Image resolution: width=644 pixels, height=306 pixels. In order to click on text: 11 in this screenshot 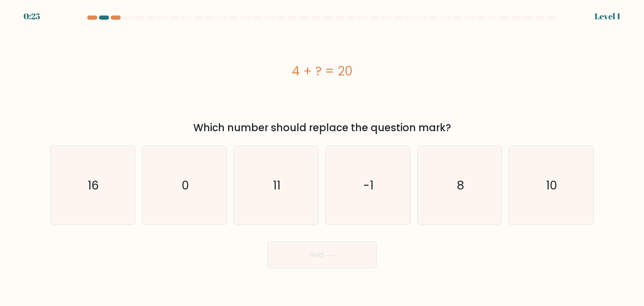, I will do `click(277, 185)`.